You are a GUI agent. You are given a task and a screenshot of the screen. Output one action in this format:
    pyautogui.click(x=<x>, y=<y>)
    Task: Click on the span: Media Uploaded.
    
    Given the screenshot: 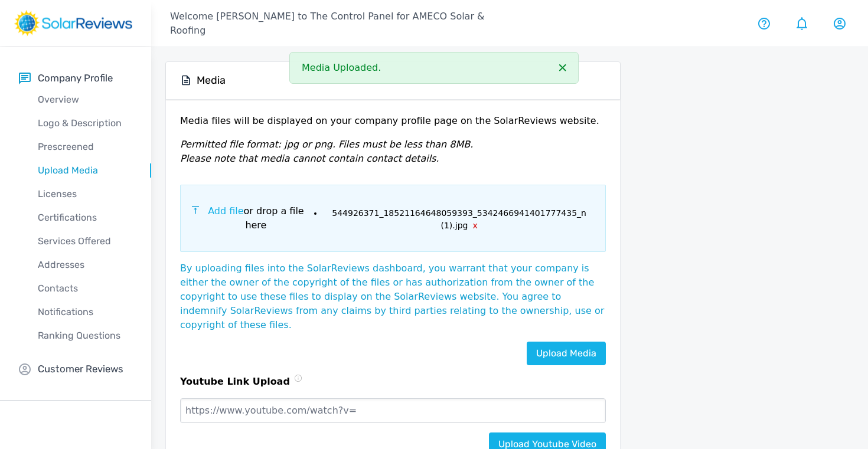 What is the action you would take?
    pyautogui.click(x=341, y=68)
    